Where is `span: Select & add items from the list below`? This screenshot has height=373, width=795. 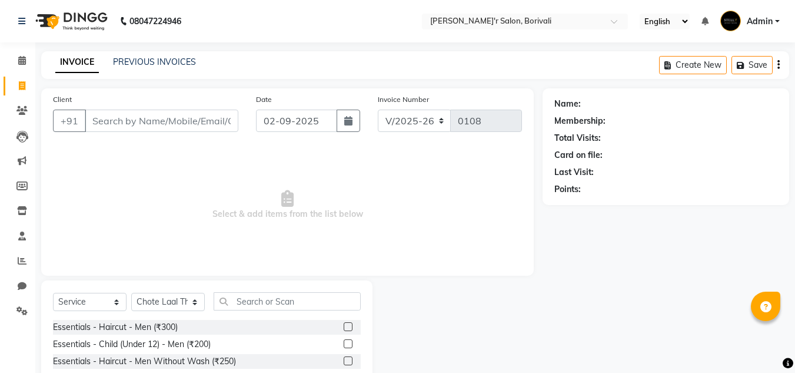
span: Select & add items from the list below is located at coordinates (287, 205).